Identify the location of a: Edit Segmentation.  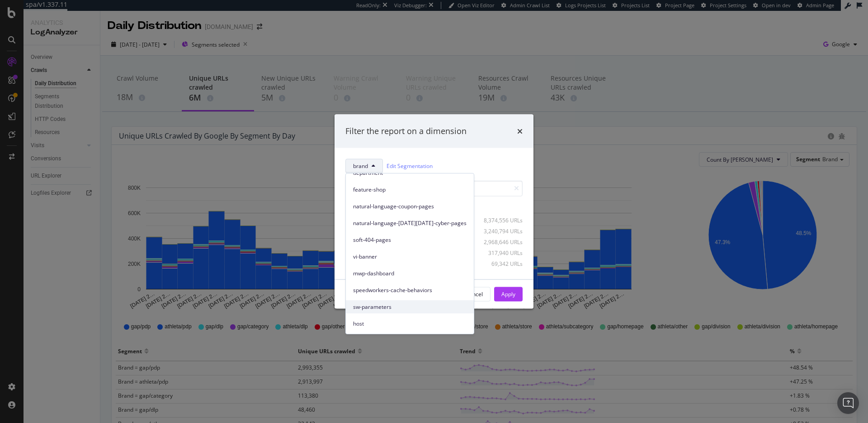
(409, 166).